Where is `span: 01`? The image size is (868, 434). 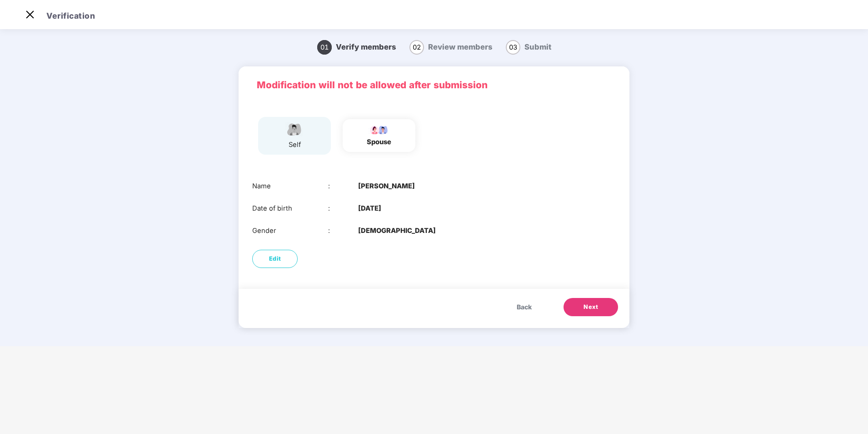
span: 01 is located at coordinates (324, 48).